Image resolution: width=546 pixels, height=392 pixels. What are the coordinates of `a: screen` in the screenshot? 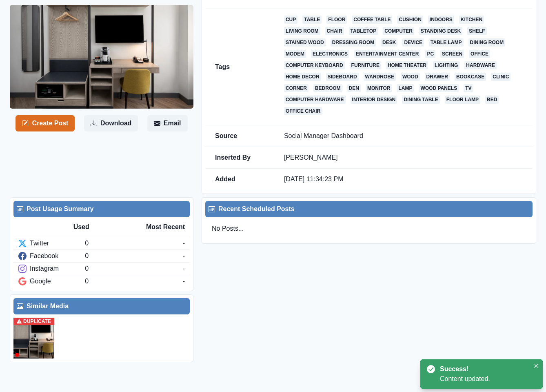 It's located at (452, 54).